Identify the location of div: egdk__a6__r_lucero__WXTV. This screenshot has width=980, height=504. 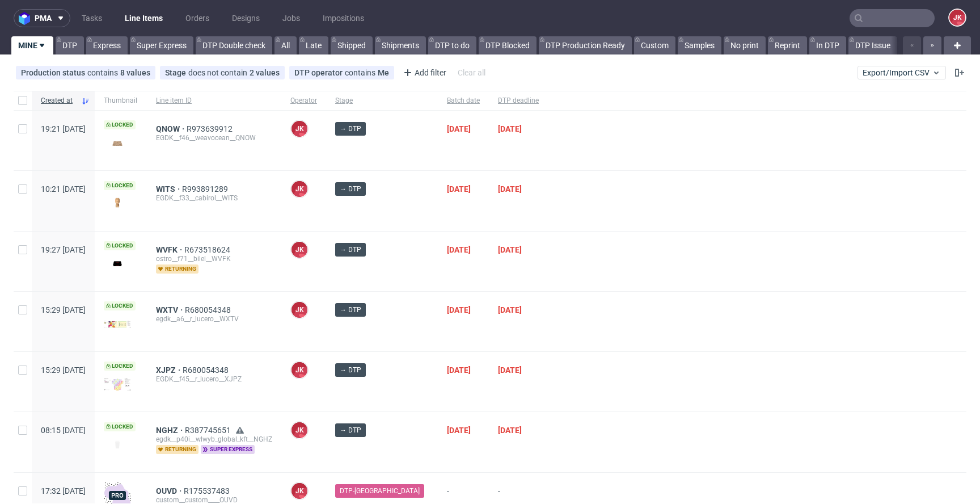
(214, 319).